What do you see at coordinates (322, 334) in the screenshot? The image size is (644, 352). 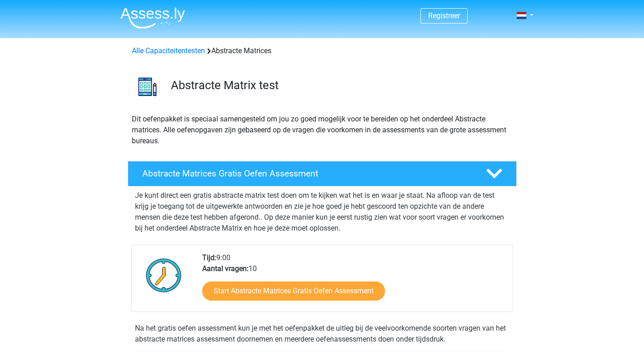 I see `div: Na het gratis oefen assessment kun je met het oefenpakket de uitleg bij de veelvoorkomende soorte...` at bounding box center [322, 334].